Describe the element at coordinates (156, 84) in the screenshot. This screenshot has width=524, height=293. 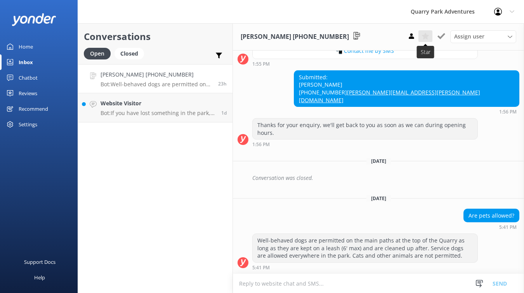
I see `p: Bot: Well-behaved dogs are permitted on the main paths at the top of the Quarry as long as they a...` at that location.